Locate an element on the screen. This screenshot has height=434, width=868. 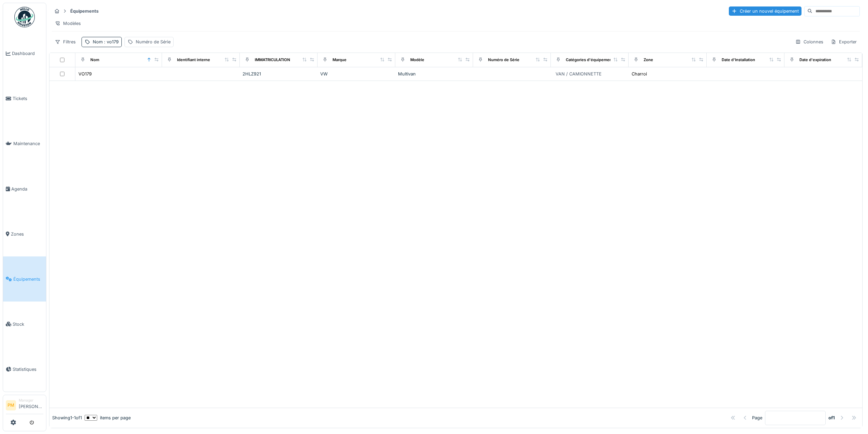
div: Charroi is located at coordinates (640, 74).